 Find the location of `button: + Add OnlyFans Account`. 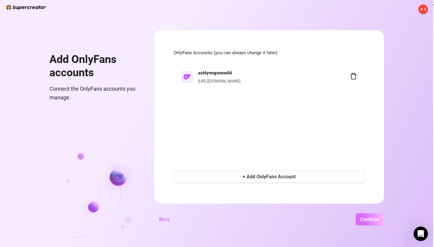

button: + Add OnlyFans Account is located at coordinates (269, 177).